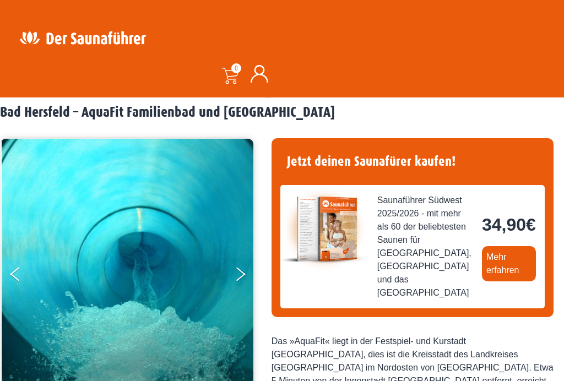  I want to click on button: Next, so click(248, 277).